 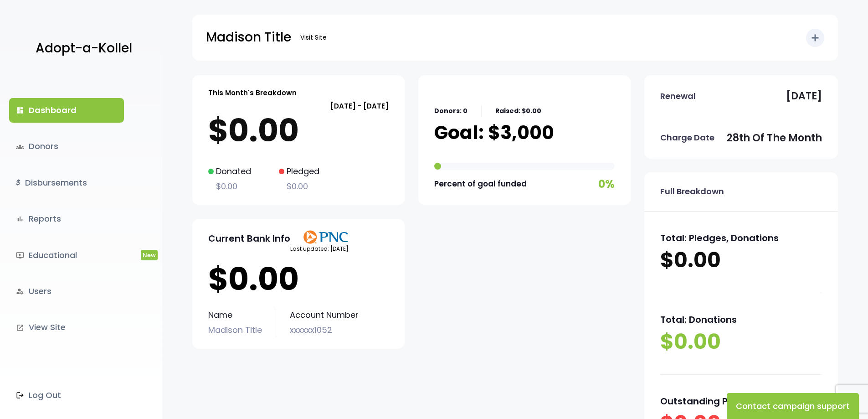 What do you see at coordinates (774, 138) in the screenshot?
I see `p: 28th of the month` at bounding box center [774, 138].